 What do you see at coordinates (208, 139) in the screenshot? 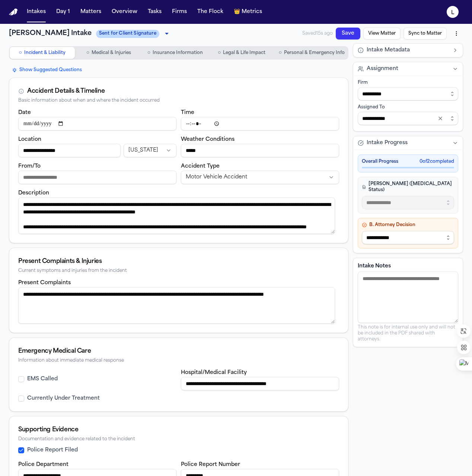
I see `label: Weather Conditions` at bounding box center [208, 139].